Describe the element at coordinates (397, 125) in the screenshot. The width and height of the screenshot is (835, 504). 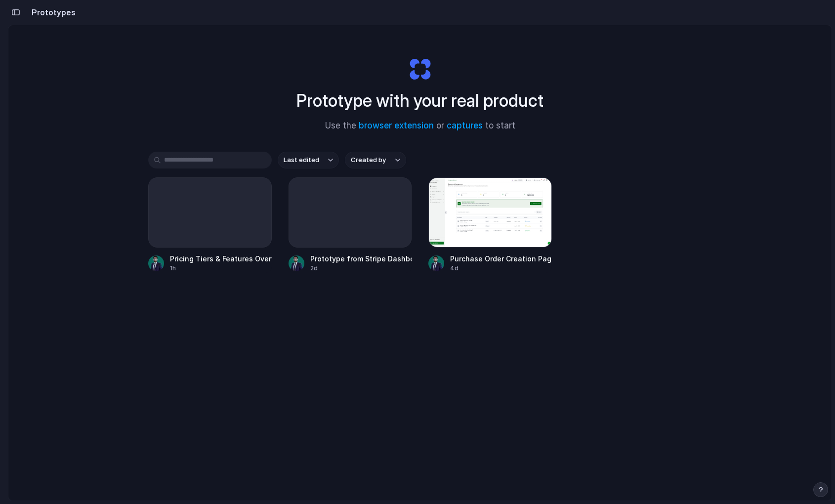
I see `a: browser extension` at that location.